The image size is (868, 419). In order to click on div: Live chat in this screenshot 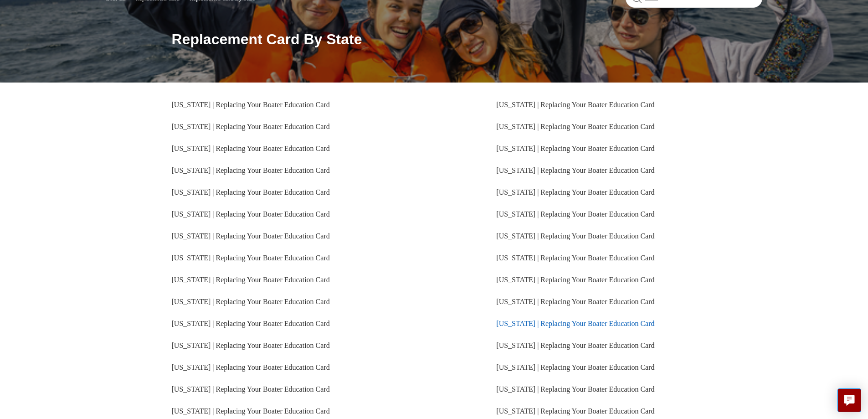, I will do `click(849, 400)`.